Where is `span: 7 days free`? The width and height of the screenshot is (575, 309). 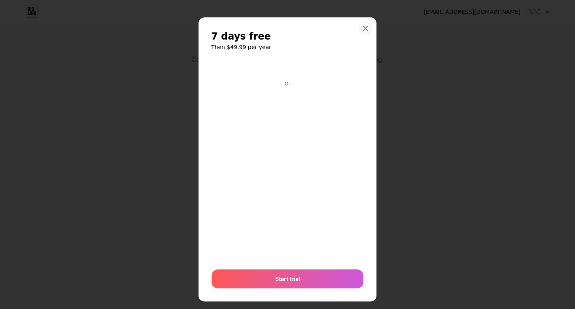 span: 7 days free is located at coordinates (241, 36).